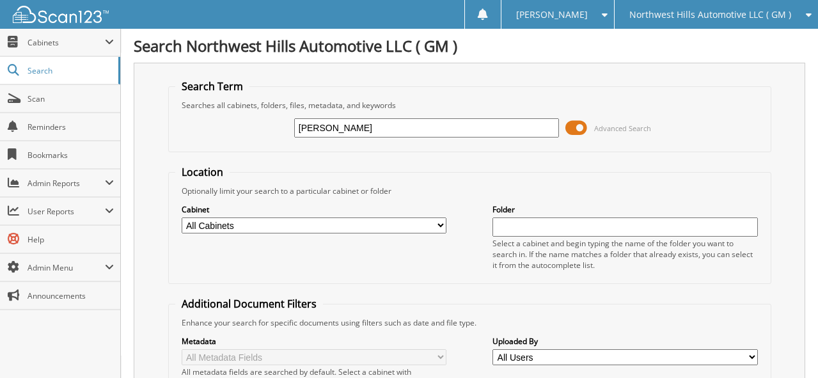 This screenshot has height=378, width=818. I want to click on label: Uploaded By, so click(624, 341).